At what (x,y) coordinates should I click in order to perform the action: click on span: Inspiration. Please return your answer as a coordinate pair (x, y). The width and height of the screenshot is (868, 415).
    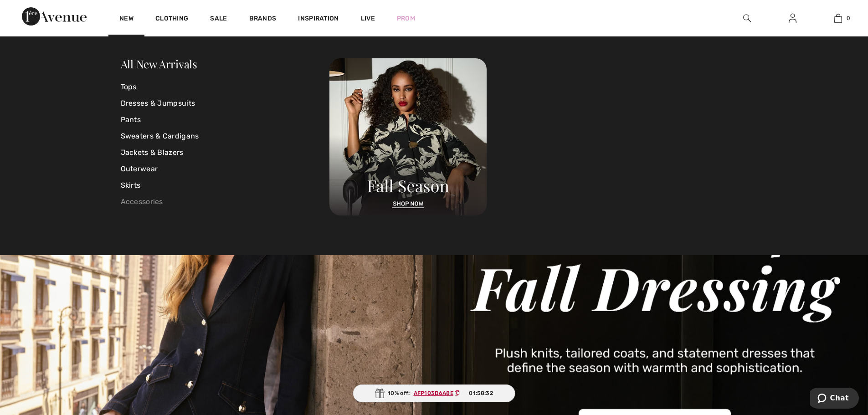
    Looking at the image, I should click on (318, 19).